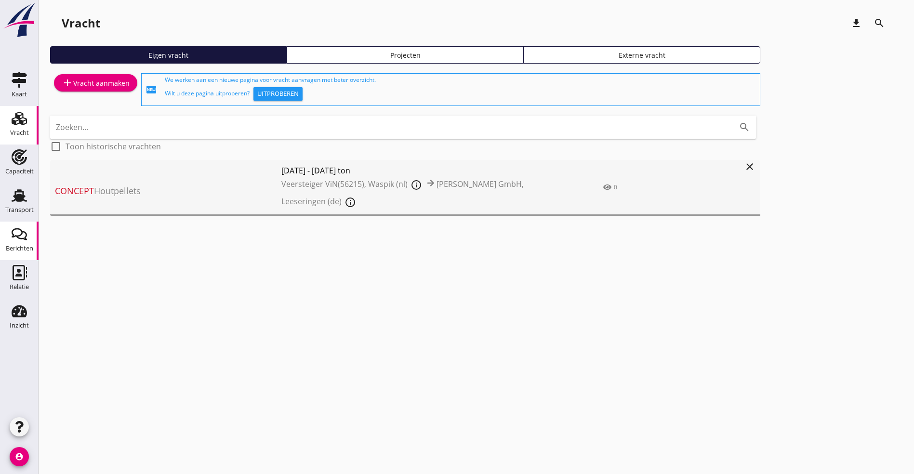 The width and height of the screenshot is (914, 474). Describe the element at coordinates (460, 90) in the screenshot. I see `div: We werken aan een nieuwe pagina voor vracht aanvragen met beter overzicht. Wilt u deze pagina uit...` at that location.